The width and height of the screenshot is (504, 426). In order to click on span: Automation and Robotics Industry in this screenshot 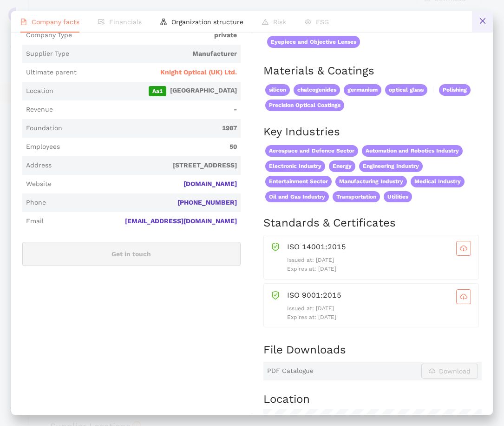, I will do `click(412, 151)`.